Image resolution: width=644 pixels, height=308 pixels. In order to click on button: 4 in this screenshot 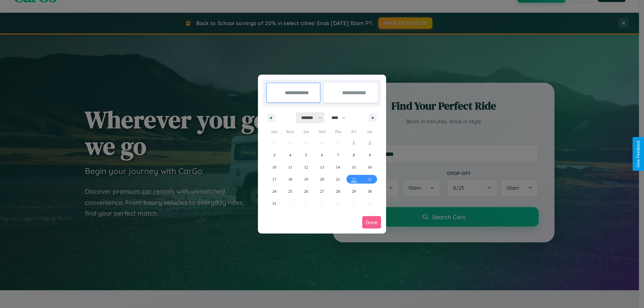, I will do `click(290, 155)`.